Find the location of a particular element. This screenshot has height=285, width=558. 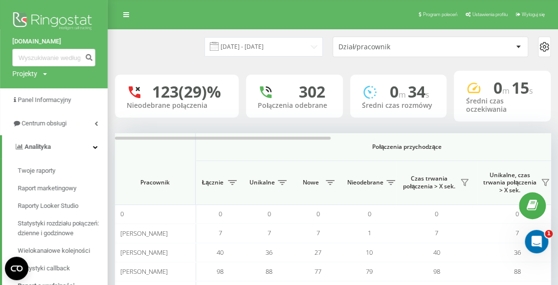

span: 10 is located at coordinates (369, 253).